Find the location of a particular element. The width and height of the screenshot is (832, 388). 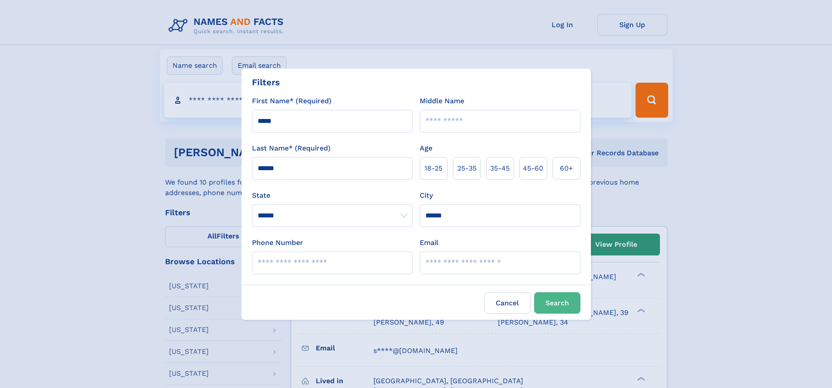

span: 18‑25 is located at coordinates (433, 168).